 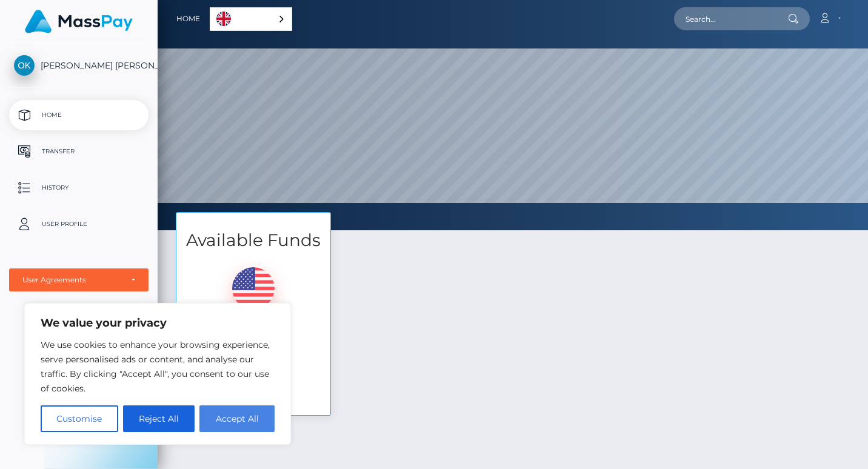 I want to click on p: Home, so click(x=79, y=115).